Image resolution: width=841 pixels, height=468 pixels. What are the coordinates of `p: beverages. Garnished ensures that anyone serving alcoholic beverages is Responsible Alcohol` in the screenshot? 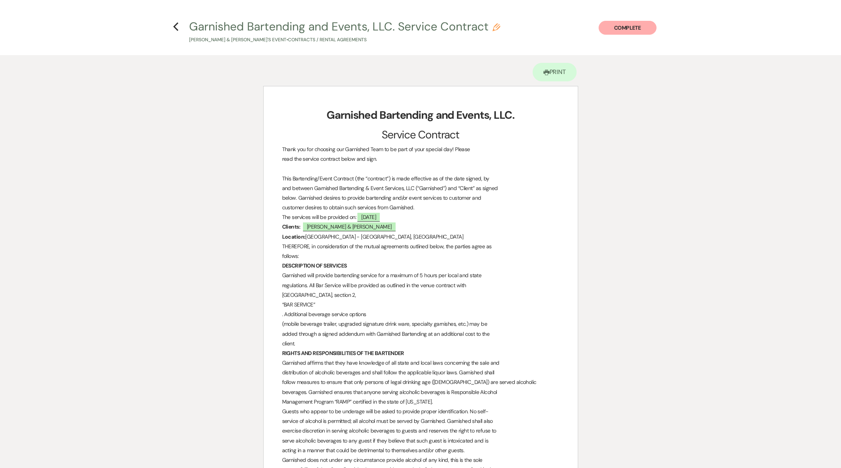 It's located at (421, 392).